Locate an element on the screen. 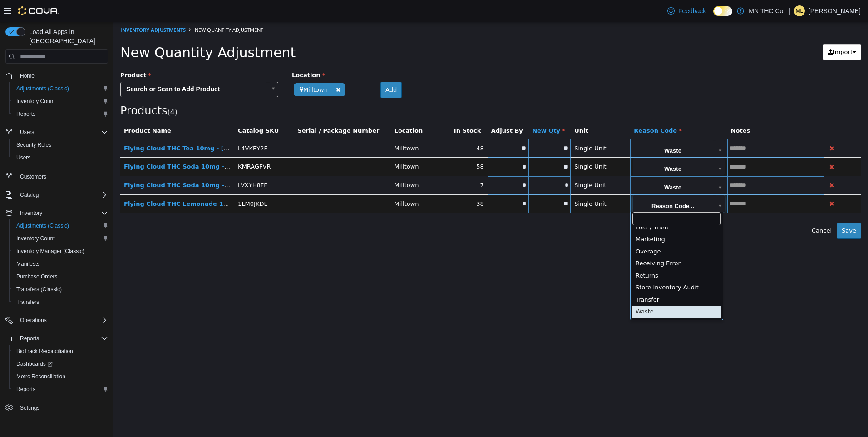 Image resolution: width=868 pixels, height=437 pixels. a: Users is located at coordinates (23, 158).